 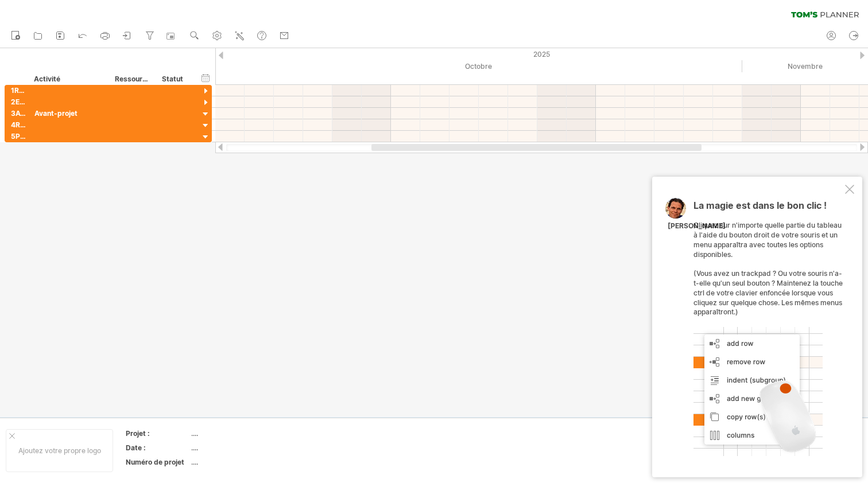 I want to click on span: (Vous avez un trackpad ? Ou votre souris n'a-t-elle qu'un seul bouton ? Maintenez la touche ctrl ..., so click(x=768, y=293).